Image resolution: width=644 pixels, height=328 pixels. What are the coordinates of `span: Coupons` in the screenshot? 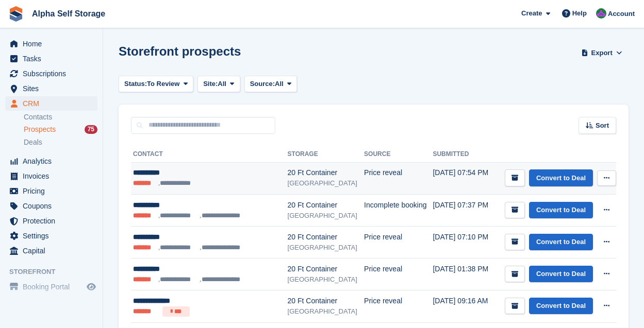 It's located at (54, 206).